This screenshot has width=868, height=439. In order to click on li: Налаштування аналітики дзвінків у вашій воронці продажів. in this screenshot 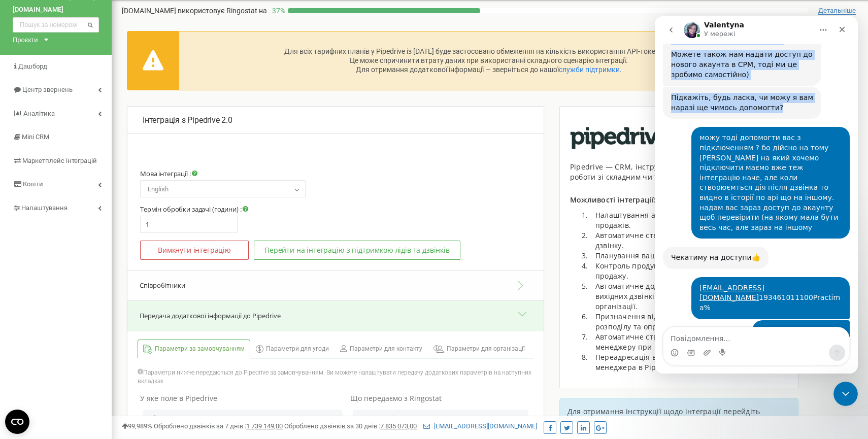, I will do `click(690, 220)`.